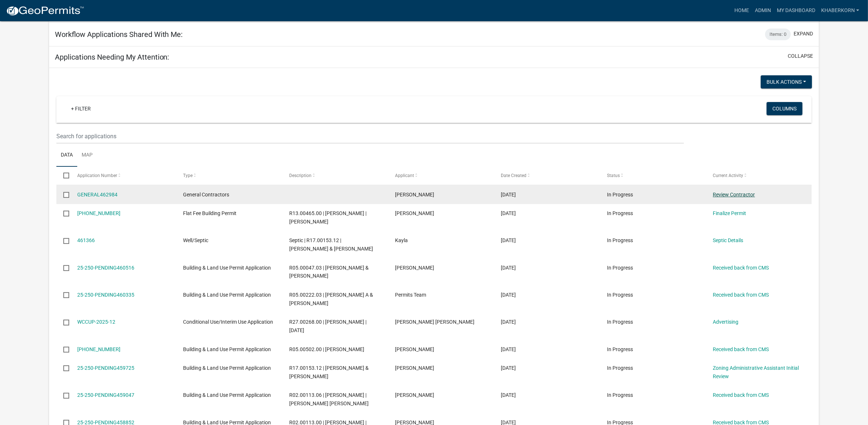 The width and height of the screenshot is (868, 425). Describe the element at coordinates (733, 195) in the screenshot. I see `a: Review Contractor` at that location.